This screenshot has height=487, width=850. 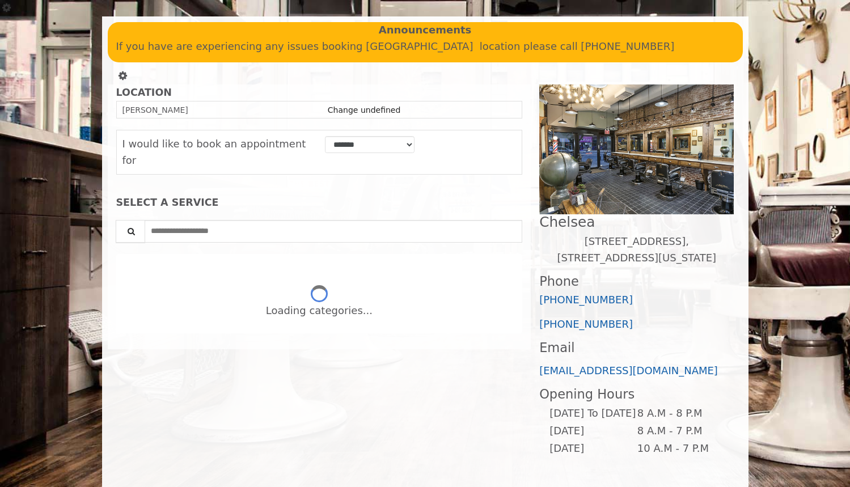 I want to click on b: LOCATION, so click(x=144, y=92).